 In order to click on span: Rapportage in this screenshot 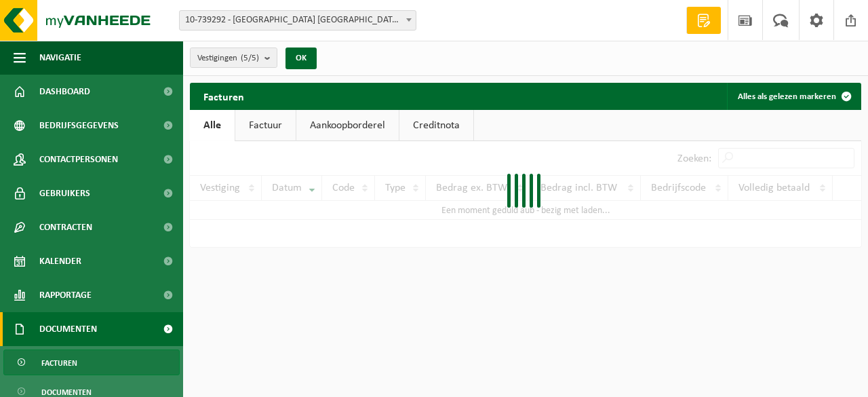, I will do `click(65, 295)`.